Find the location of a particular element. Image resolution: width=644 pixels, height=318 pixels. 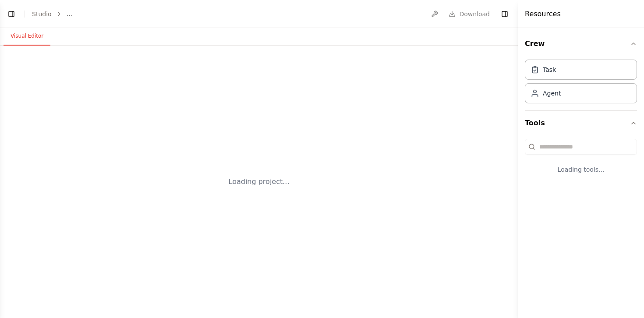

button: Visual Editor is located at coordinates (26, 36).